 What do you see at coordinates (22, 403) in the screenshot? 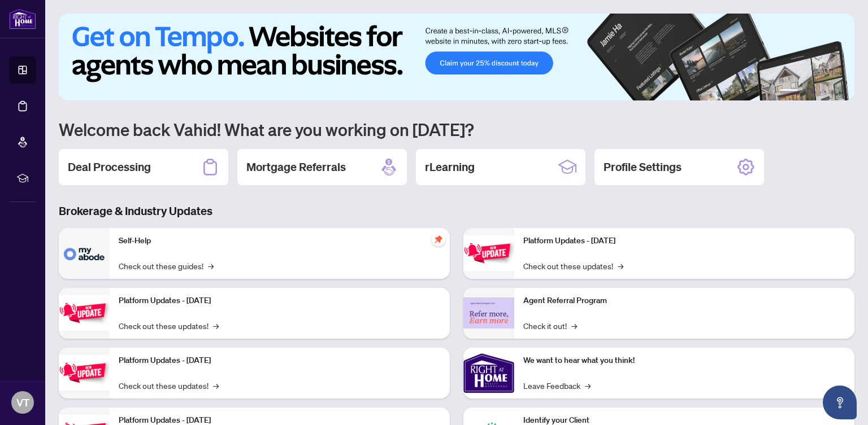
I see `span: VT` at bounding box center [22, 403].